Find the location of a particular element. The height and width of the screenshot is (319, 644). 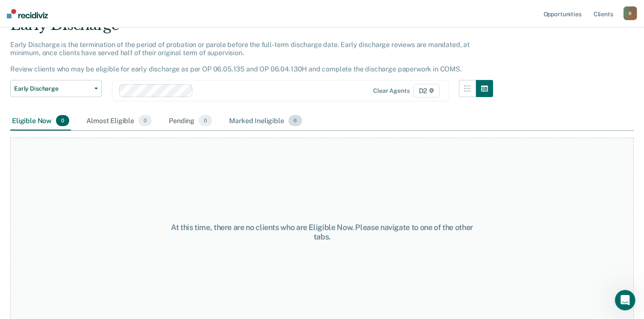

img: Recidiviz is located at coordinates (27, 14).